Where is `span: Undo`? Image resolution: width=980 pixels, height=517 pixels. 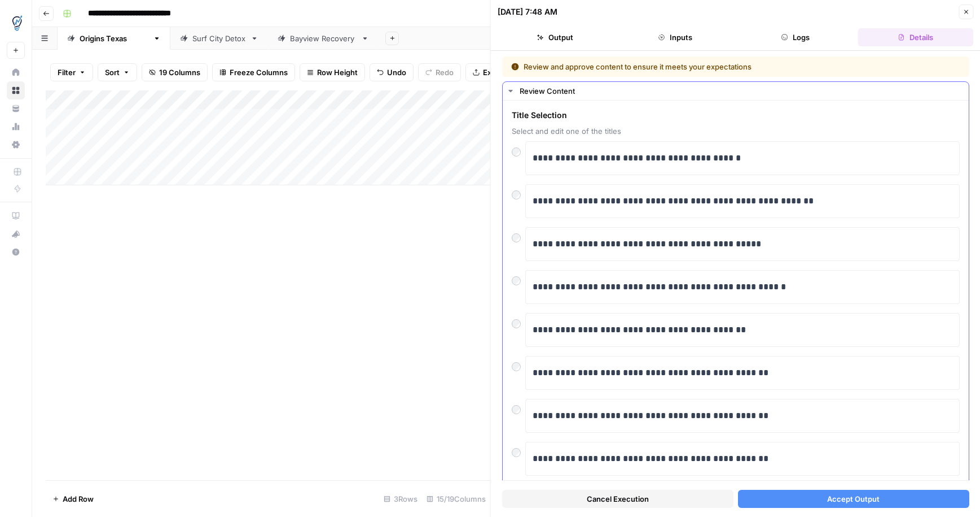
span: Undo is located at coordinates (397, 72).